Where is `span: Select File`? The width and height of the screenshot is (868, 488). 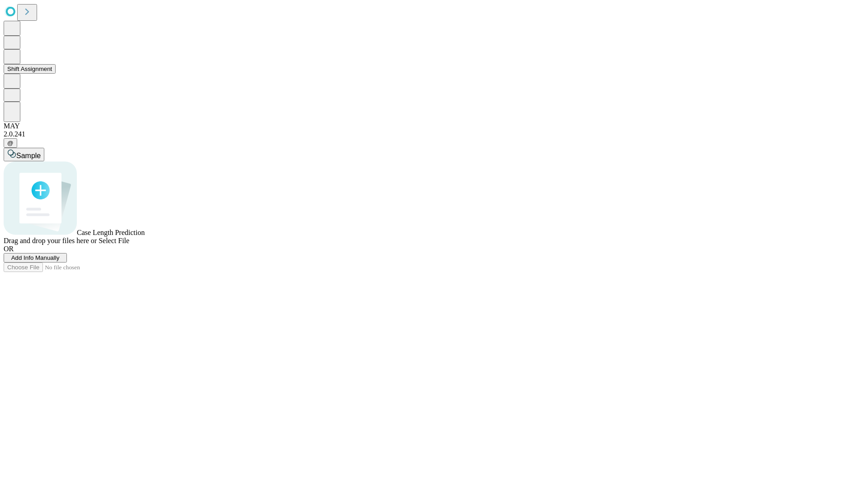 span: Select File is located at coordinates (114, 241).